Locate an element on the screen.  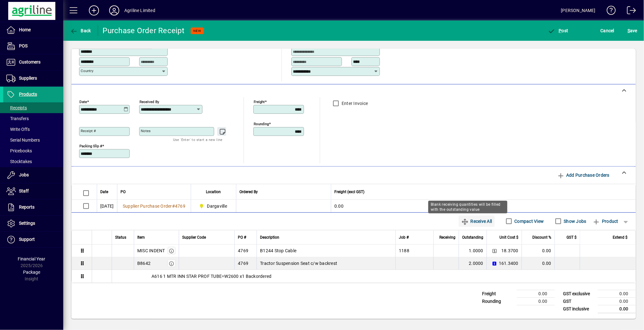
a: Knowledge Base is located at coordinates (609, 12).